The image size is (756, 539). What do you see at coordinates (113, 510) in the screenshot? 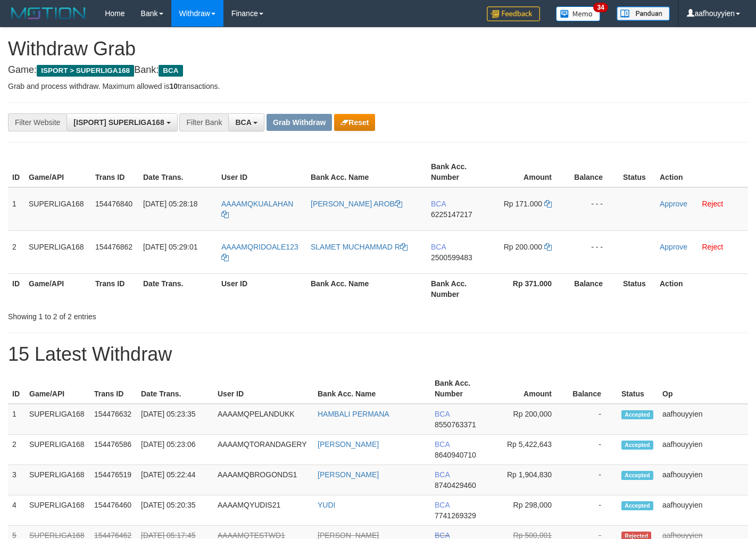
I see `td: 154476460` at bounding box center [113, 510].